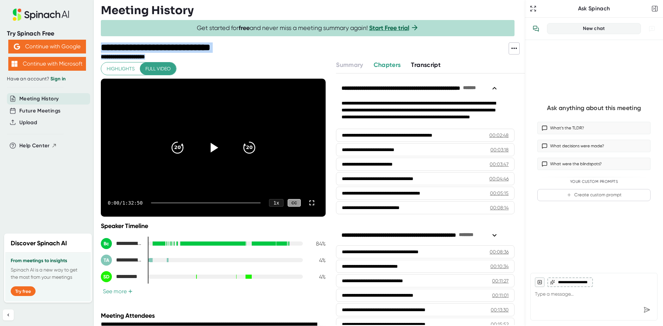 The height and width of the screenshot is (326, 663). I want to click on div: CC, so click(294, 203).